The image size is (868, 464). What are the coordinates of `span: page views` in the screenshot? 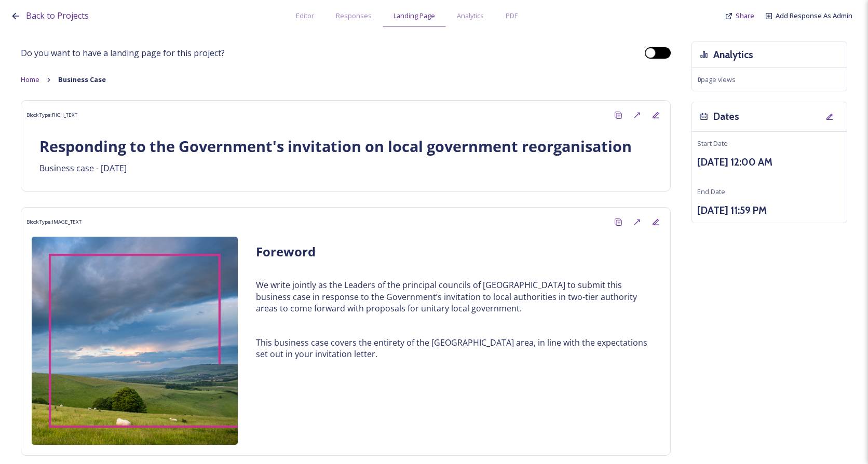 It's located at (716, 80).